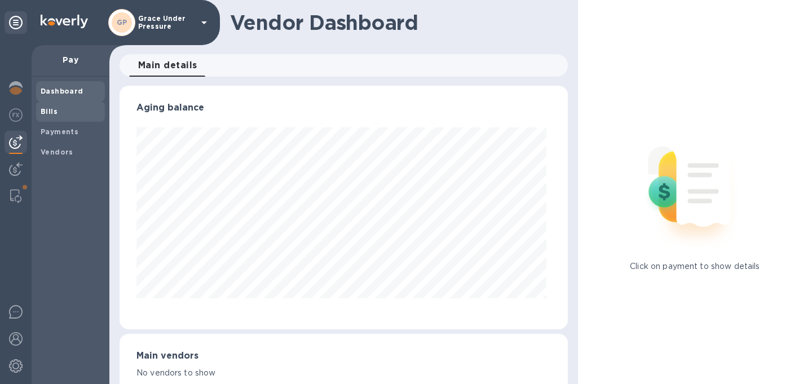  I want to click on h1: Vendor Dashboard, so click(395, 23).